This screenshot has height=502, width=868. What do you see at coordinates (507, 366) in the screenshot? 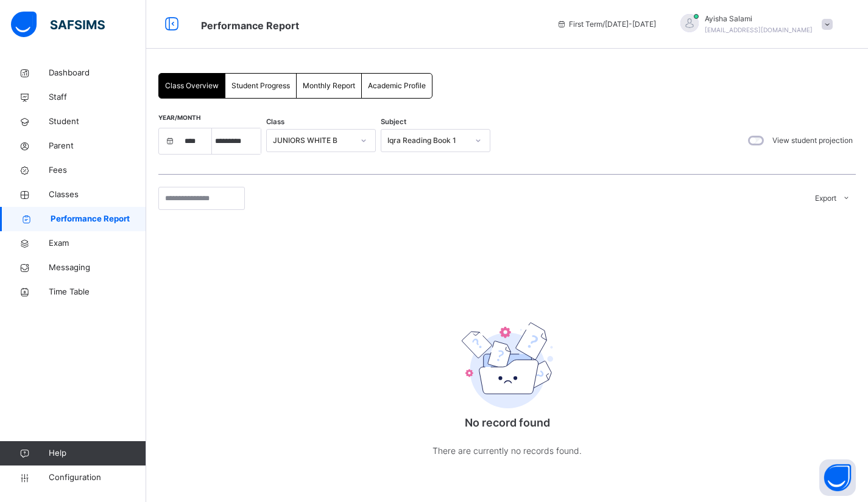
I see `img: emptyFolder.c0dd6c77127a4b698b748a2c71dfa8de.svg` at bounding box center [507, 366].